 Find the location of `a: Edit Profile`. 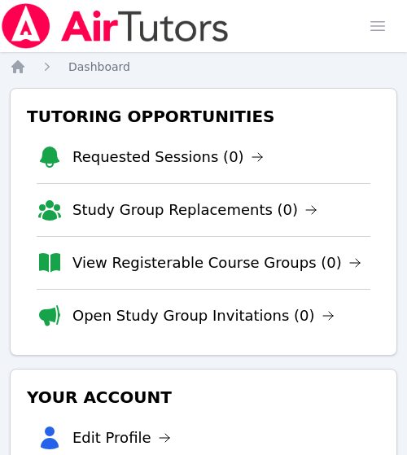

a: Edit Profile is located at coordinates (121, 438).